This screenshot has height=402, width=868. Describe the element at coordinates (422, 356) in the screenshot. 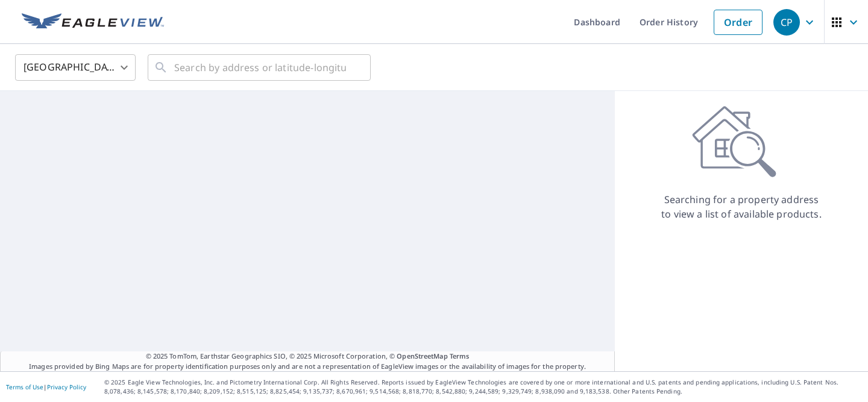

I see `a: OpenStreetMap` at that location.